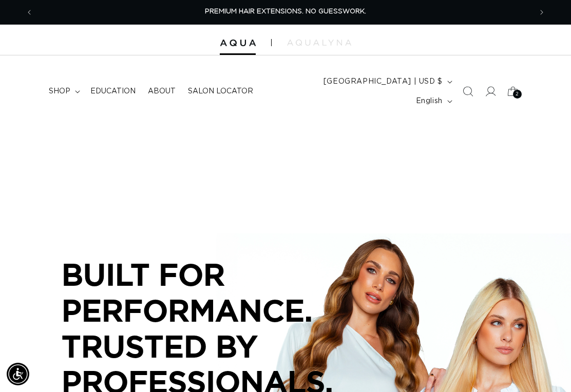 The image size is (571, 392). I want to click on a: About, so click(162, 92).